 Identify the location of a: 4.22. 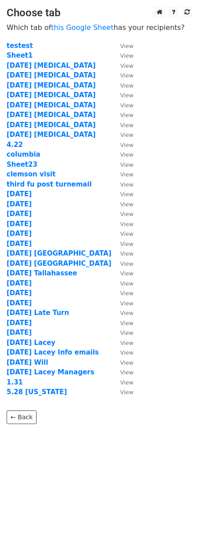
(15, 145).